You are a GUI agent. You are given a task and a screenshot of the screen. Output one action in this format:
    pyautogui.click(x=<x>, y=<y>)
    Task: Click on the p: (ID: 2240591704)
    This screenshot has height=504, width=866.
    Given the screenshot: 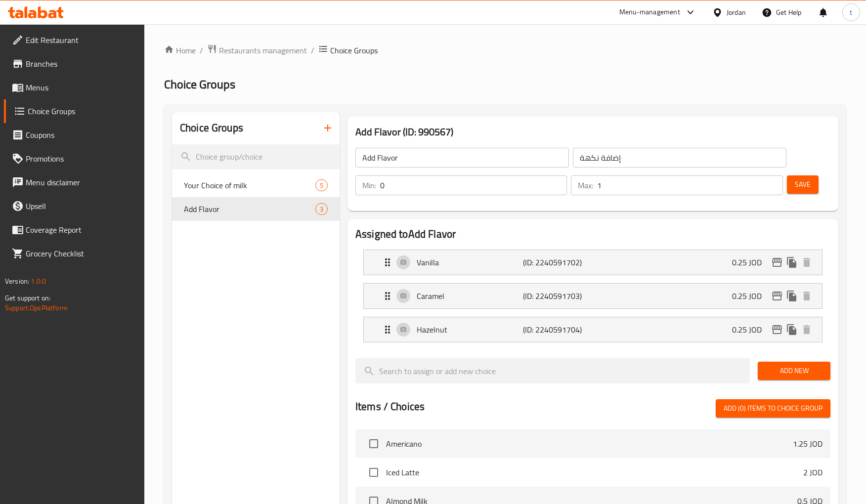 What is the action you would take?
    pyautogui.click(x=559, y=330)
    